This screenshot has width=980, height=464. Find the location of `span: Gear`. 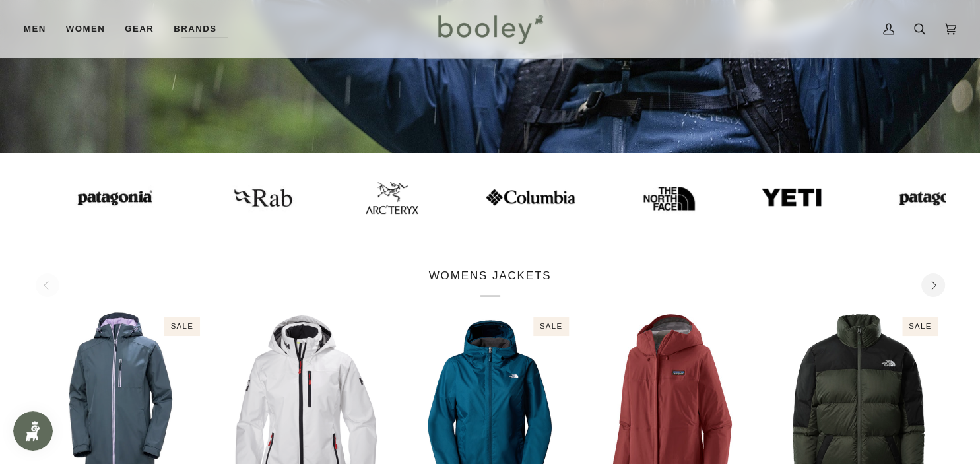

span: Gear is located at coordinates (139, 29).